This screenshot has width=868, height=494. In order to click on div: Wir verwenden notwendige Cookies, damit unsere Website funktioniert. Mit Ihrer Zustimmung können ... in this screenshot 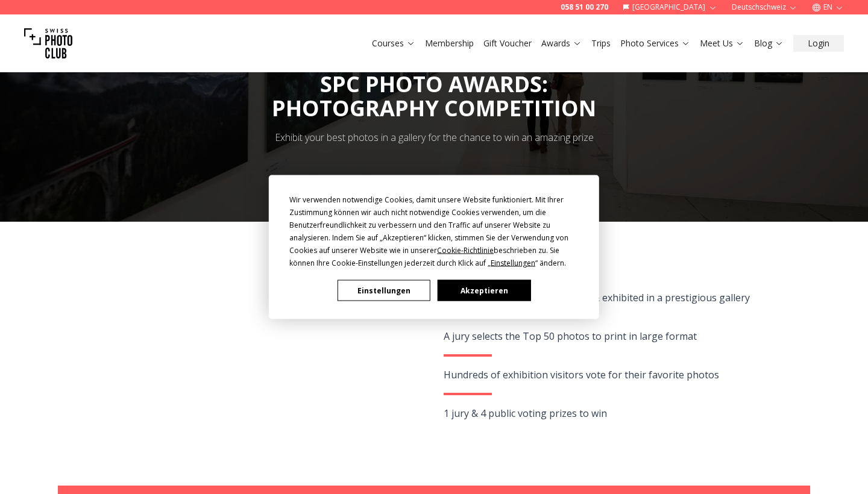, I will do `click(434, 231)`.